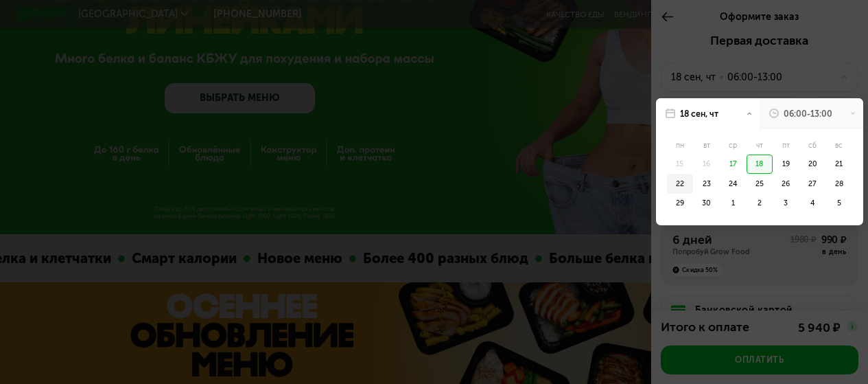 This screenshot has width=868, height=384. I want to click on div: 17, so click(733, 164).